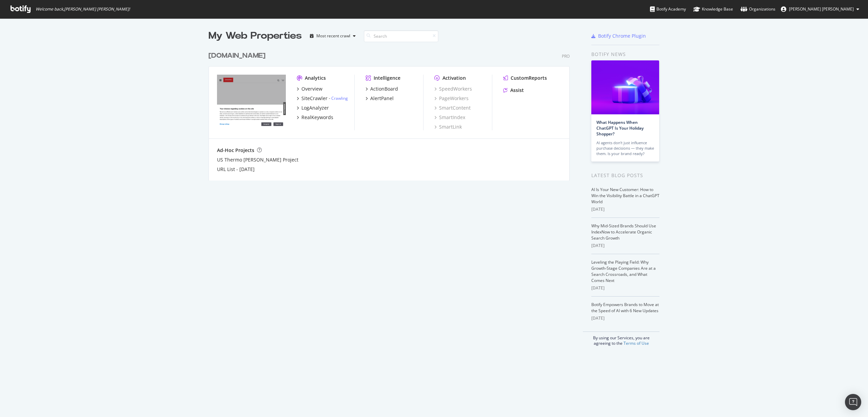 The image size is (868, 417). I want to click on a: Leveling the Playing Field: Why Growth-Stage Companies Are at a Search Crossroads, and What Comes..., so click(623, 271).